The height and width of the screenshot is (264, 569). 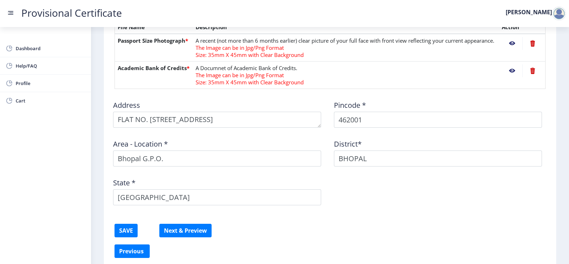 I want to click on a: Provisional Certificate, so click(x=72, y=13).